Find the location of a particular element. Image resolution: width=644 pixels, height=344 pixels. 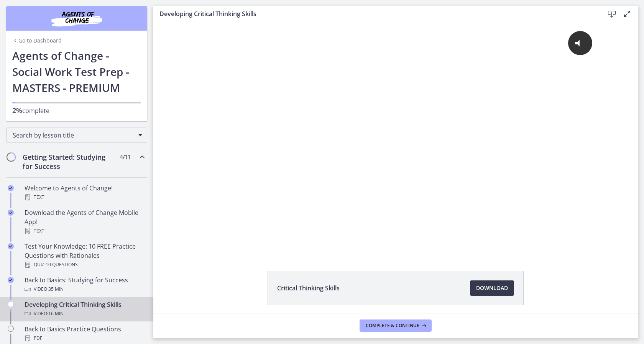

span: 2% is located at coordinates (17, 110).